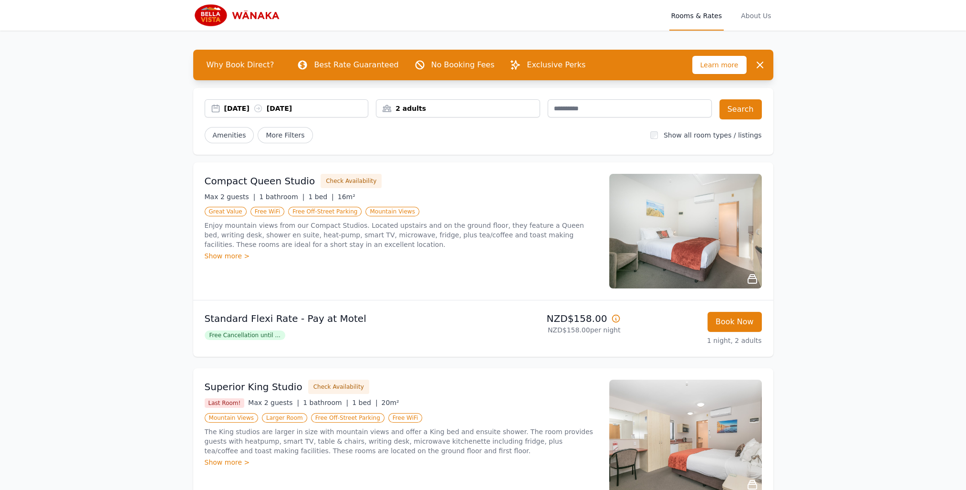  What do you see at coordinates (230, 135) in the screenshot?
I see `button: Amenities` at bounding box center [230, 135].